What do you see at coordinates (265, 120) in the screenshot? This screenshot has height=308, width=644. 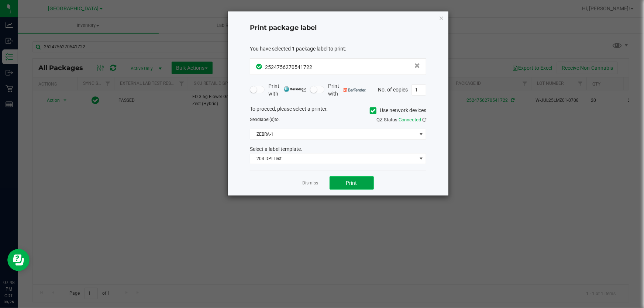 I see `span: Send to:` at bounding box center [265, 120].